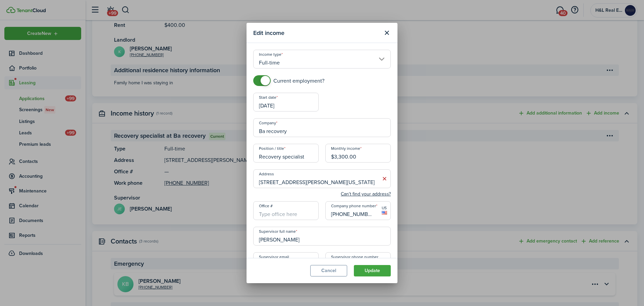  I want to click on input: Add phone number here, so click(358, 262).